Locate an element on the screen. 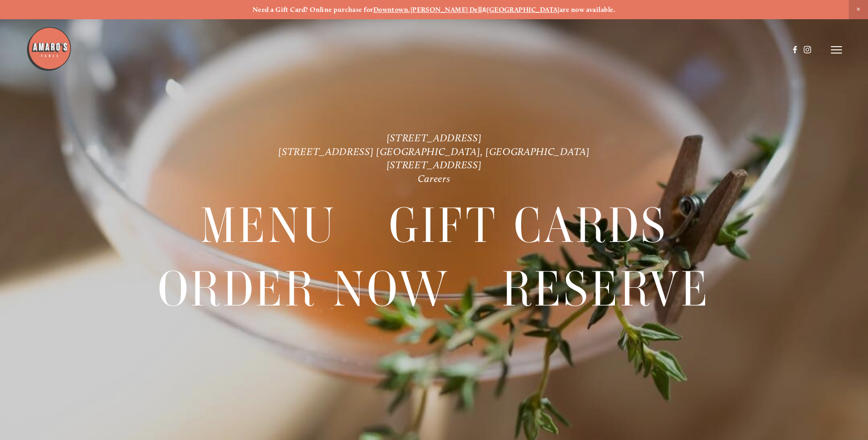  strong: Downtown is located at coordinates (391, 10).